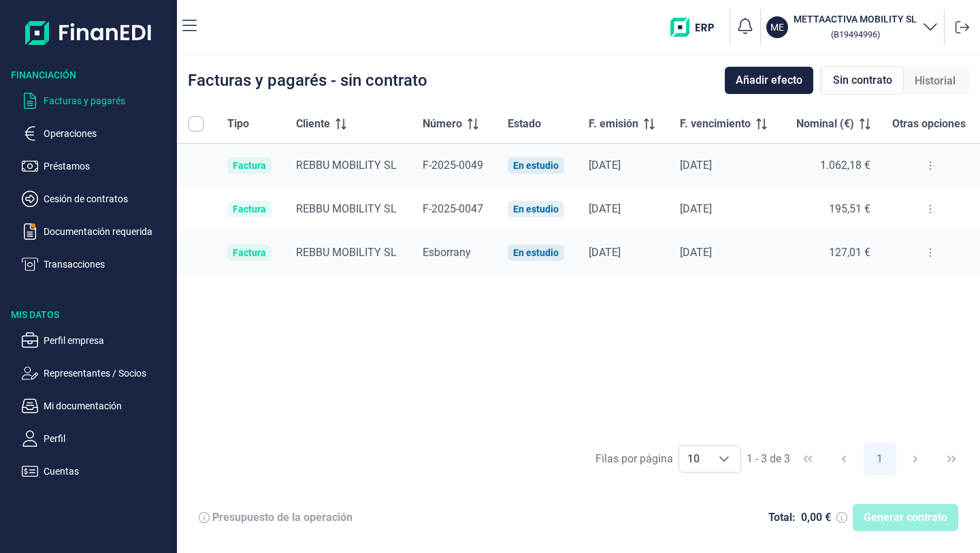 Image resolution: width=980 pixels, height=553 pixels. I want to click on span: F. vencimiento, so click(715, 124).